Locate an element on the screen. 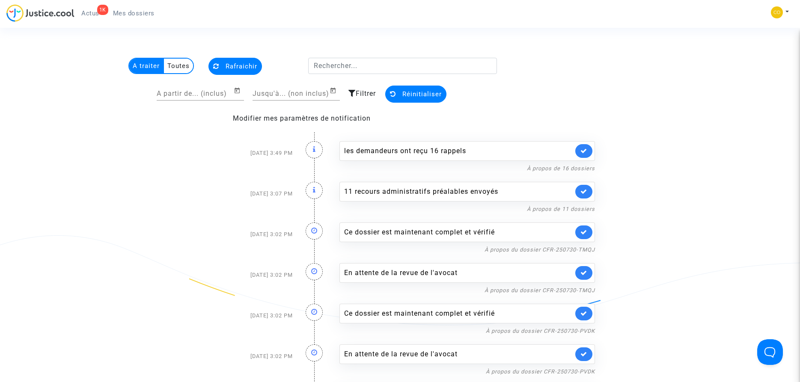  img: jc-logo.svg is located at coordinates (40, 13).